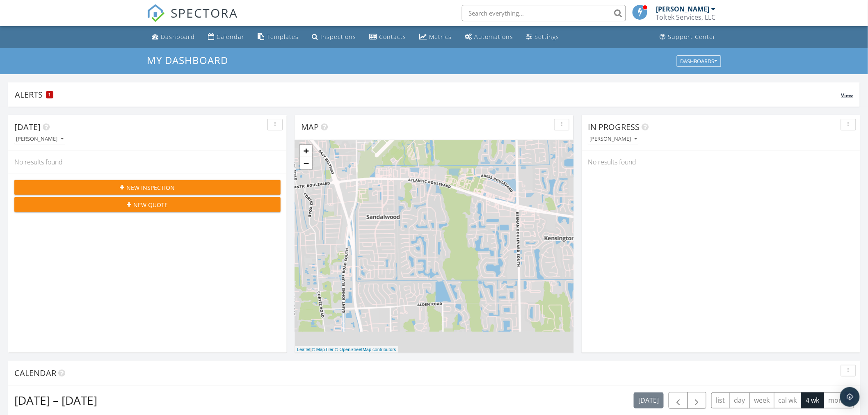  Describe the element at coordinates (230, 36) in the screenshot. I see `div: Calendar` at that location.